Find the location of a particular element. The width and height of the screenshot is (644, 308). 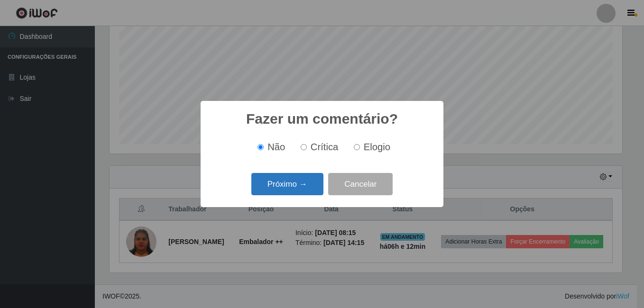

input: Crítica is located at coordinates (304, 147).